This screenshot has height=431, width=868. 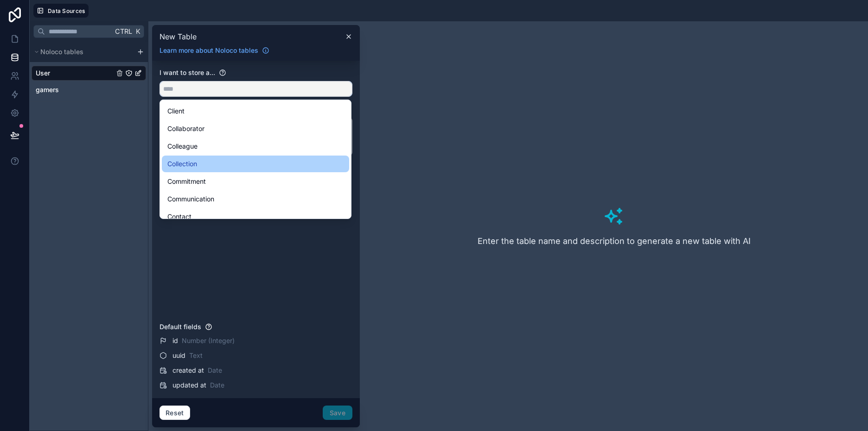 What do you see at coordinates (175, 341) in the screenshot?
I see `span: id` at bounding box center [175, 341].